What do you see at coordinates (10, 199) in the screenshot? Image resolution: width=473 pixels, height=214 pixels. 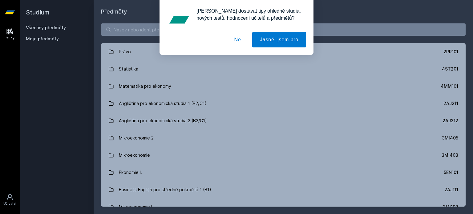 I see `a: Uživatel` at bounding box center [10, 199].